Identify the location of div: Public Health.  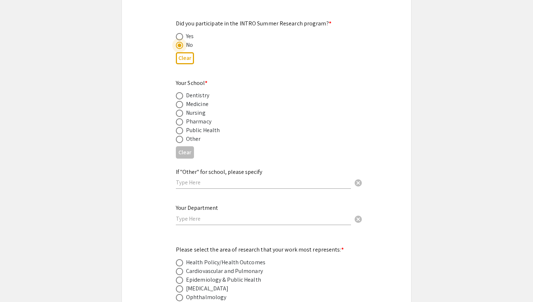
(203, 130).